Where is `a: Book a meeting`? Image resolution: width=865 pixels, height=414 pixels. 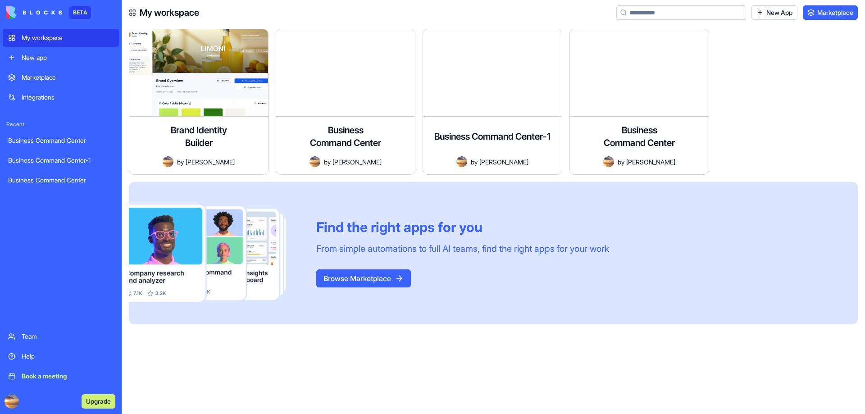 a: Book a meeting is located at coordinates (61, 376).